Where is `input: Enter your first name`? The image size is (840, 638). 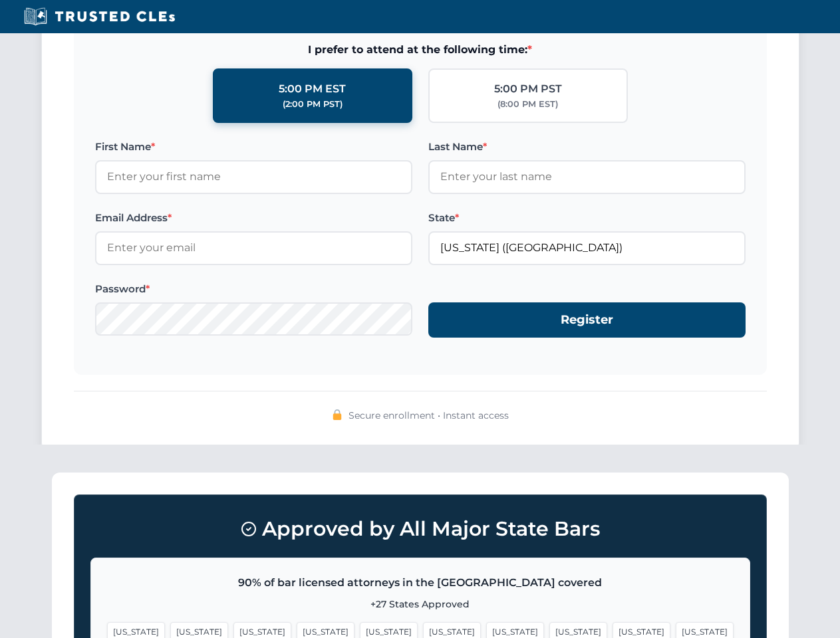 input: Enter your first name is located at coordinates (253, 177).